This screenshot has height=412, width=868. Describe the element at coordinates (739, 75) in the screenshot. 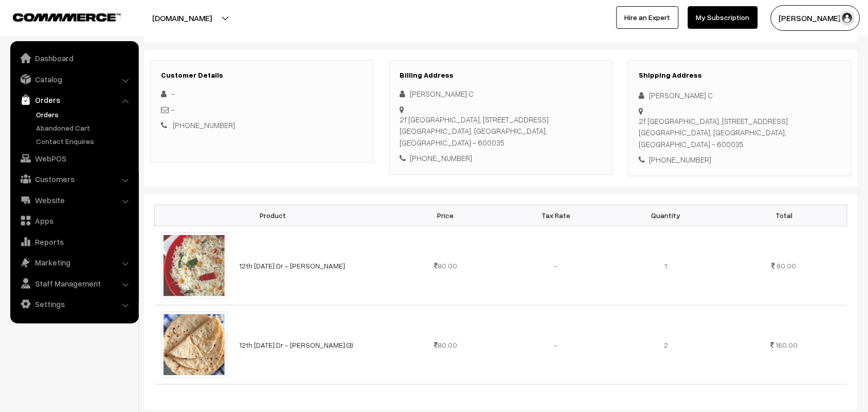

I see `h3: Shipping Address` at that location.